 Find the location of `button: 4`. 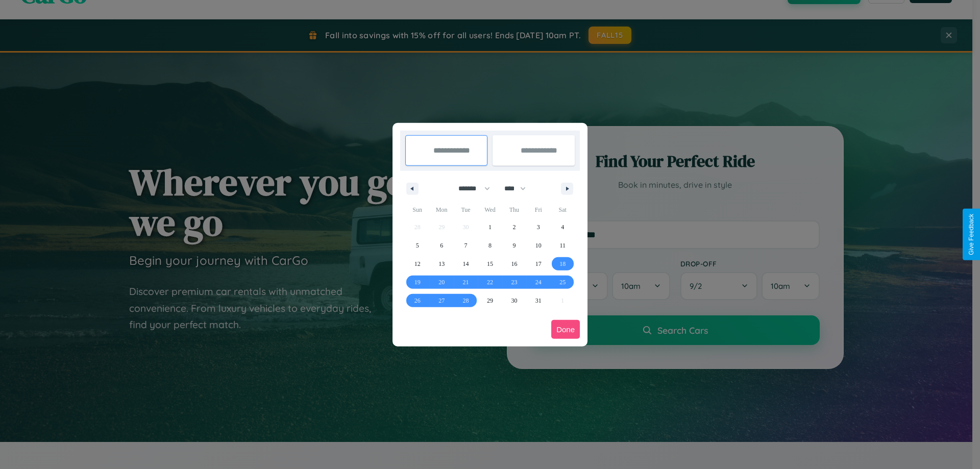

button: 4 is located at coordinates (563, 227).